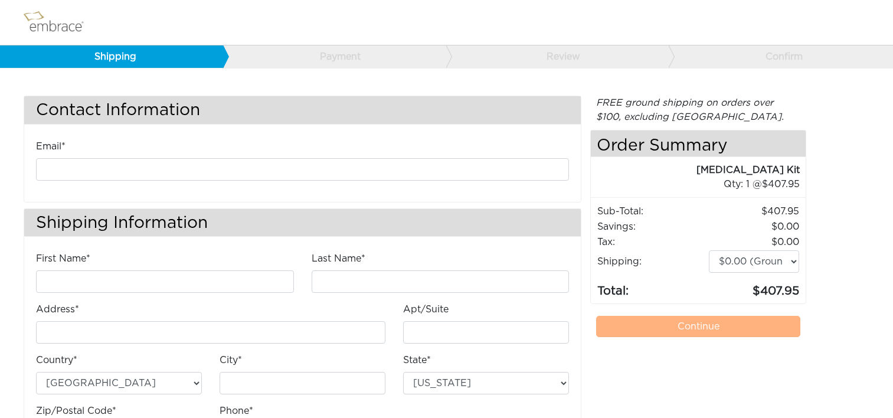  I want to click on label: City*, so click(231, 360).